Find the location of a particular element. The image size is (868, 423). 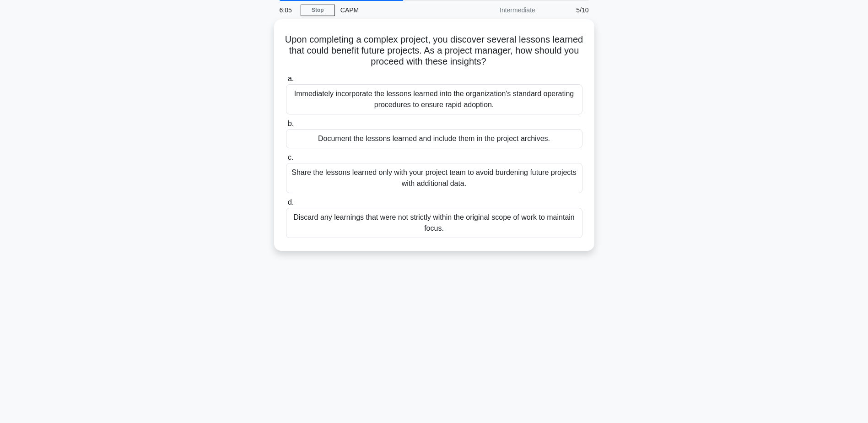

span: d. is located at coordinates (290, 202).